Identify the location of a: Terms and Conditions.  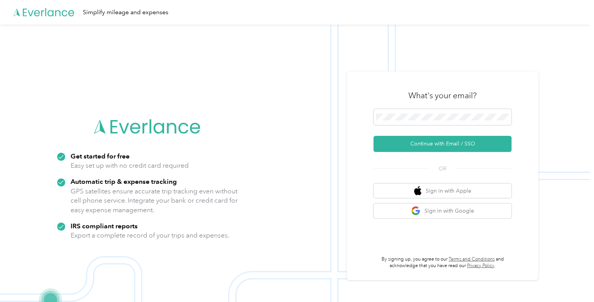
(472, 259).